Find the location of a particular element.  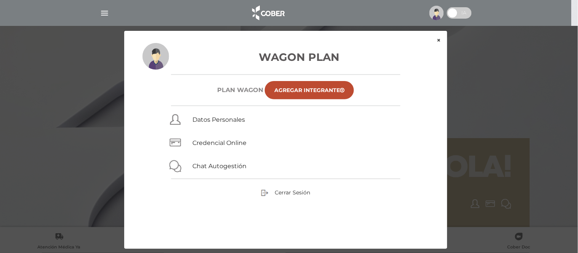

a: Datos Personales is located at coordinates (219, 120).